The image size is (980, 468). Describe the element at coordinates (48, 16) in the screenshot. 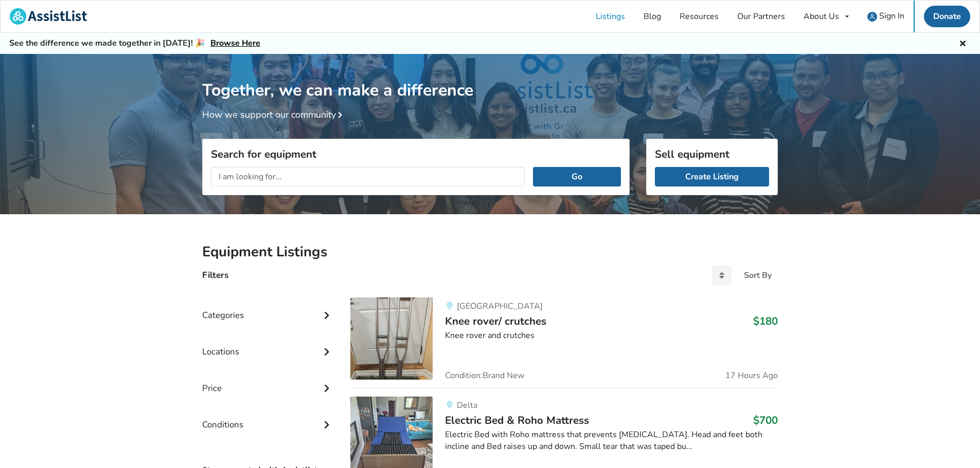

I see `img: assistlist-logo` at that location.